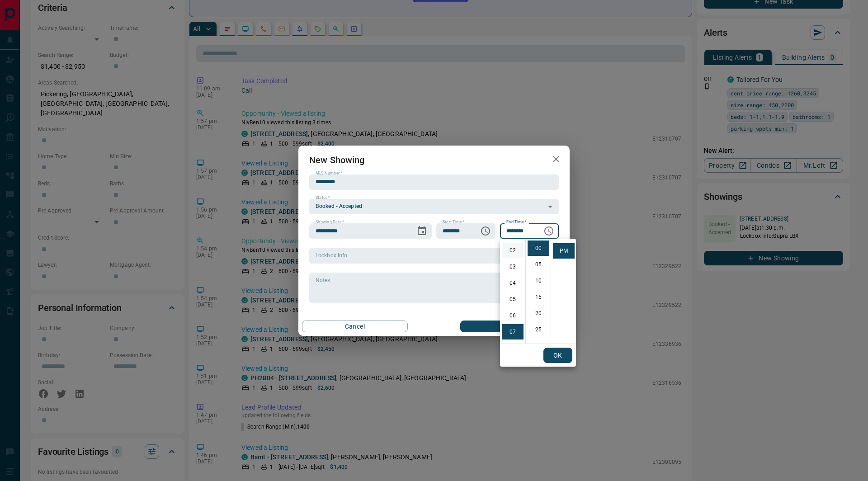  Describe the element at coordinates (422, 231) in the screenshot. I see `button: Choose date, selected date is Aug 14, 2025` at that location.